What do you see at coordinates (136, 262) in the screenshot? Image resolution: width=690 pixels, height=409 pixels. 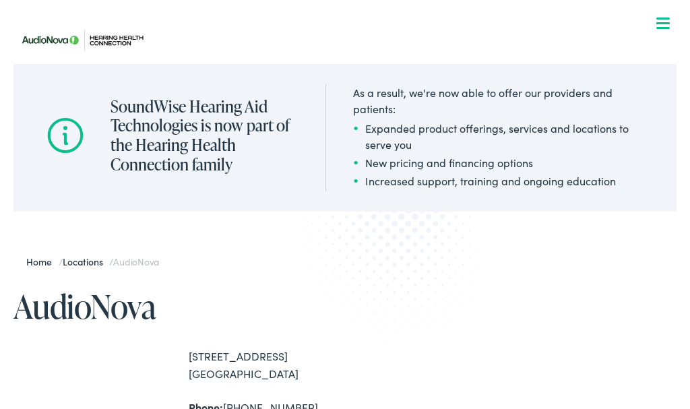 I see `span: AudioNova` at bounding box center [136, 262].